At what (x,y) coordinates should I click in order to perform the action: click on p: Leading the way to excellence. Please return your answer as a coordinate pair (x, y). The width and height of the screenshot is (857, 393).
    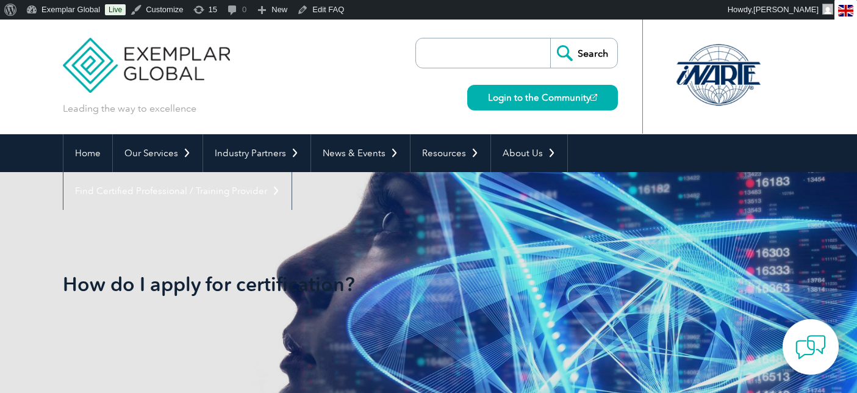
    Looking at the image, I should click on (129, 109).